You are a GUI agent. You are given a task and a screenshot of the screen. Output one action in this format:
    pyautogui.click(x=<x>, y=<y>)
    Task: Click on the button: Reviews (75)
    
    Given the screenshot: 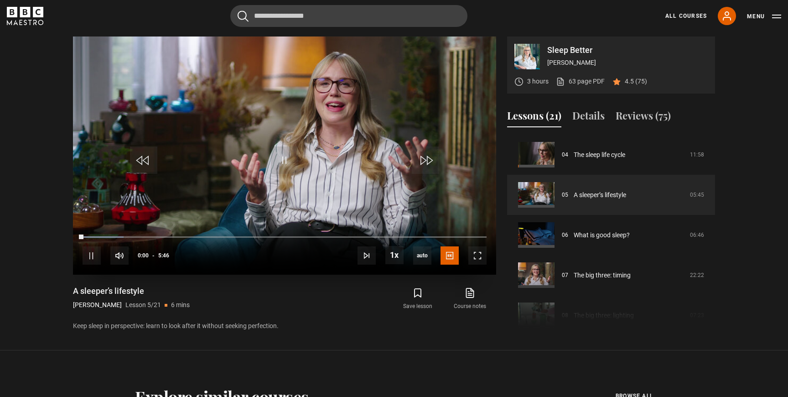 What is the action you would take?
    pyautogui.click(x=643, y=118)
    